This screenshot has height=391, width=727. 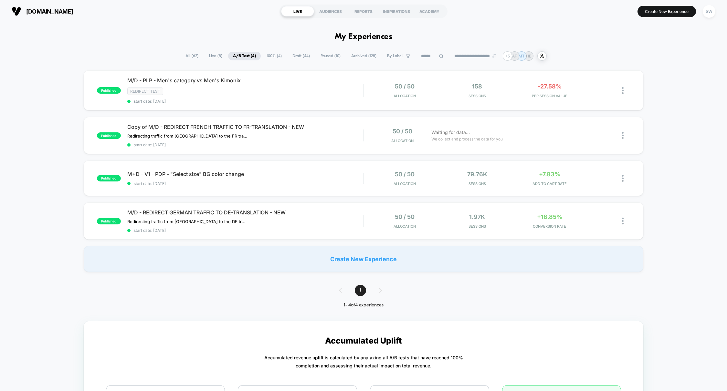 I want to click on button: Create New Experience, so click(x=667, y=11).